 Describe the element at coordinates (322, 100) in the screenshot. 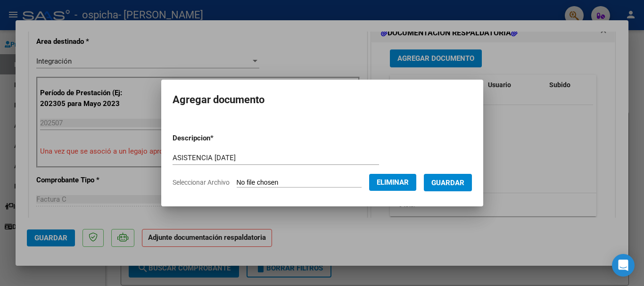

I see `h2: Agregar documento` at that location.